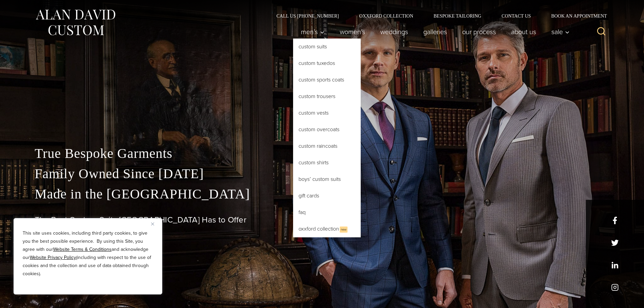  I want to click on a: Women’s, so click(352, 32).